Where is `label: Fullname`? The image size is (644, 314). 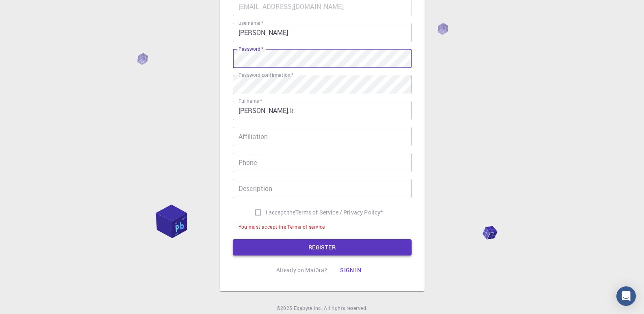 label: Fullname is located at coordinates (250, 101).